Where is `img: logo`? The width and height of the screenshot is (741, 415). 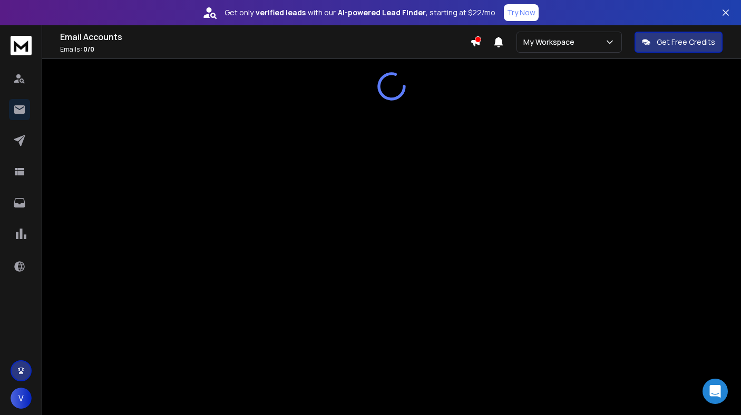
img: logo is located at coordinates (21, 45).